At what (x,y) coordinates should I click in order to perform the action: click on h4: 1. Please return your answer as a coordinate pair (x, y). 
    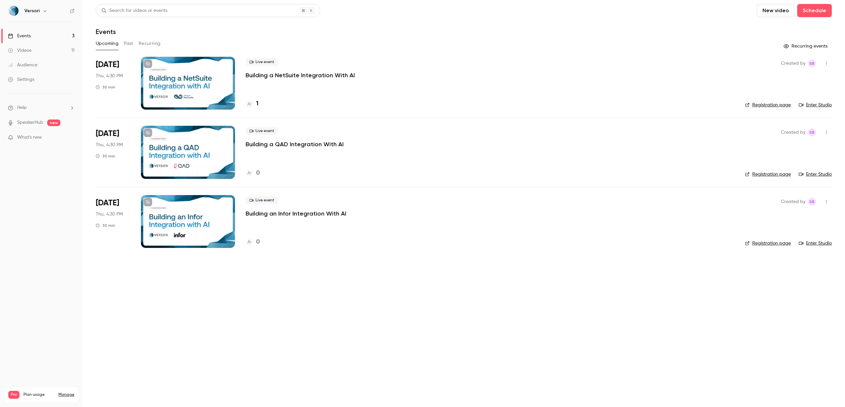
    Looking at the image, I should click on (257, 104).